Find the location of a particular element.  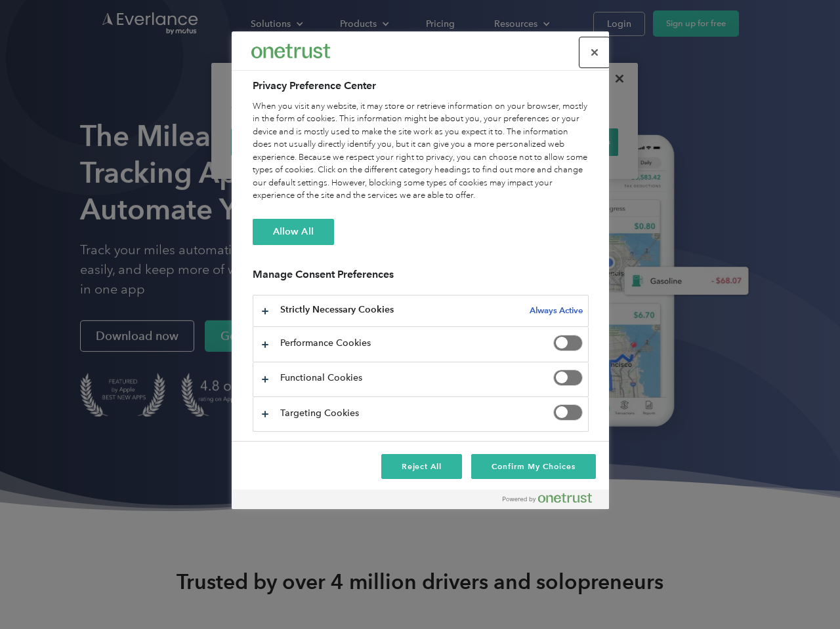

h3: Manage Consent Preferences is located at coordinates (420, 278).